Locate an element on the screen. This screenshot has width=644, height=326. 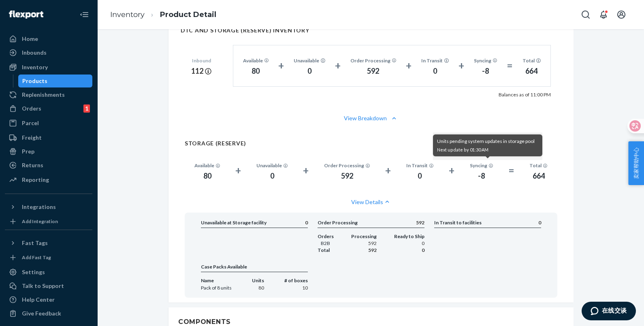
span: Units pending system updates in storage pool is located at coordinates (488, 141).